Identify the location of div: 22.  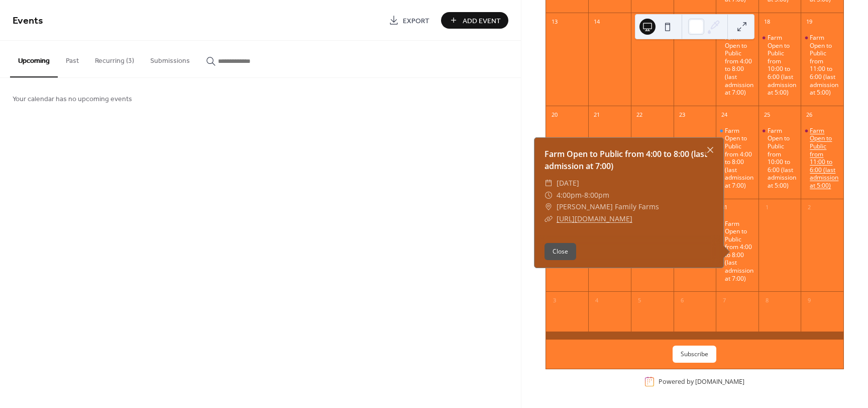
(639, 114).